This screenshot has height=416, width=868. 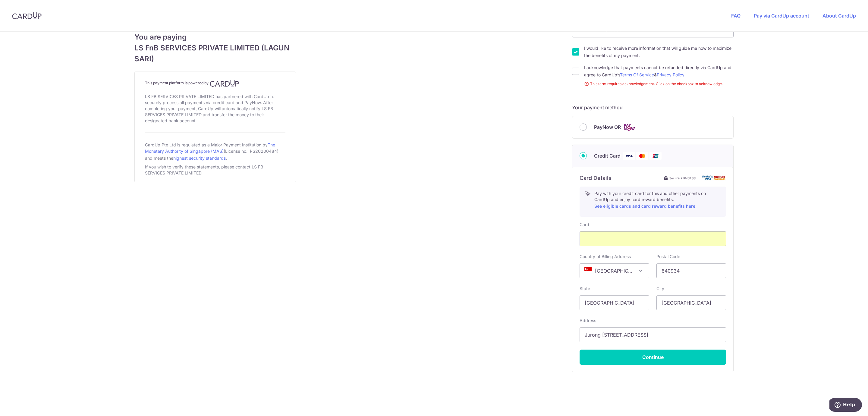 I want to click on a: See eligible cards and card reward benefits here, so click(x=645, y=206).